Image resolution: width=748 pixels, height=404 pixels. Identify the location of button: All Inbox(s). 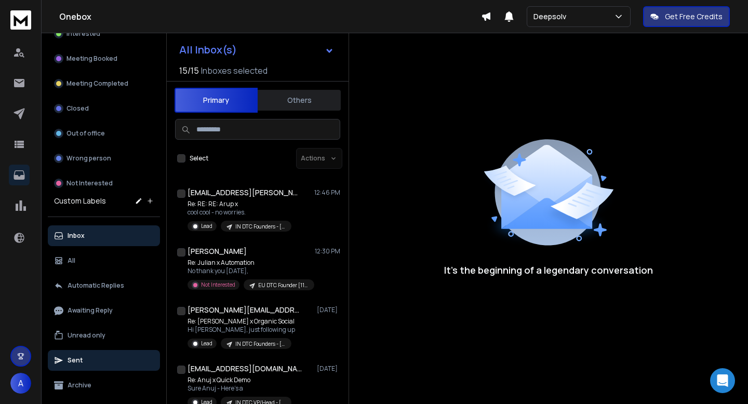
(257, 50).